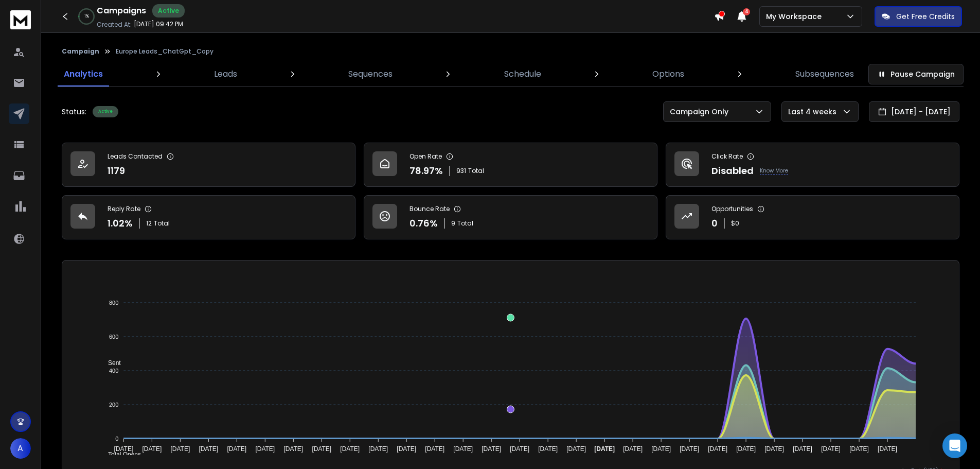 This screenshot has height=469, width=980. Describe the element at coordinates (727, 157) in the screenshot. I see `p: Click Rate` at that location.